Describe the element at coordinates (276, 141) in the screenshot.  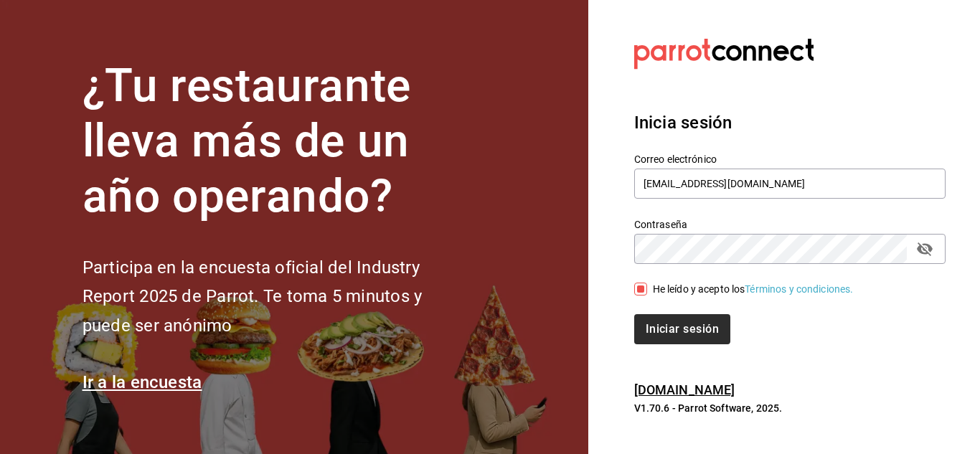
I see `h1: ¿Tu restaurante lleva más de un año operando?` at that location.